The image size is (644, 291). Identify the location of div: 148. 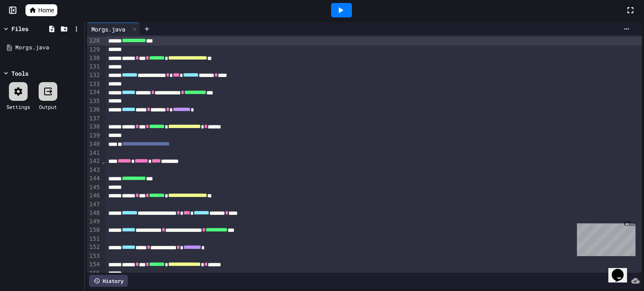
(94, 213).